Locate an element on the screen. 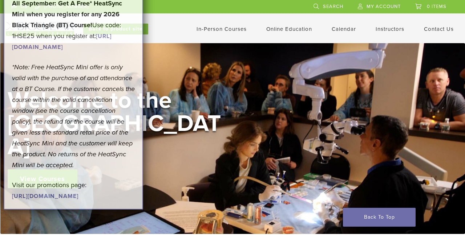 The image size is (465, 235). span: Search is located at coordinates (333, 7).